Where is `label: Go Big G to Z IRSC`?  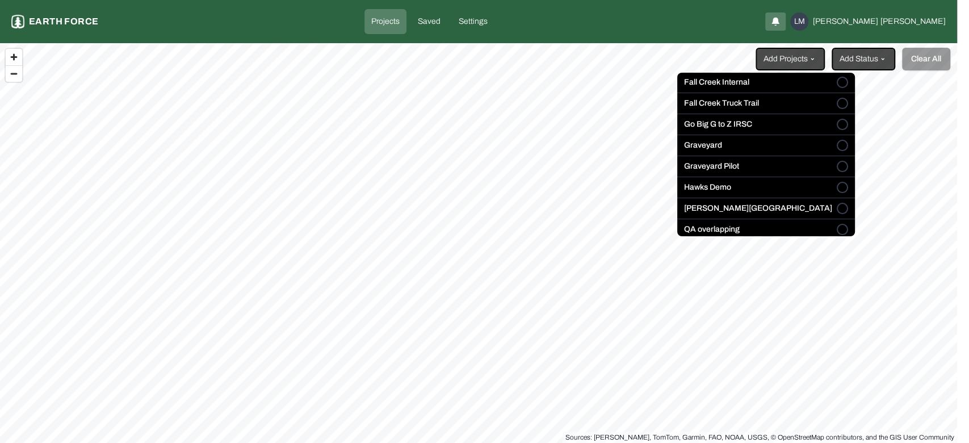
label: Go Big G to Z IRSC is located at coordinates (718, 124).